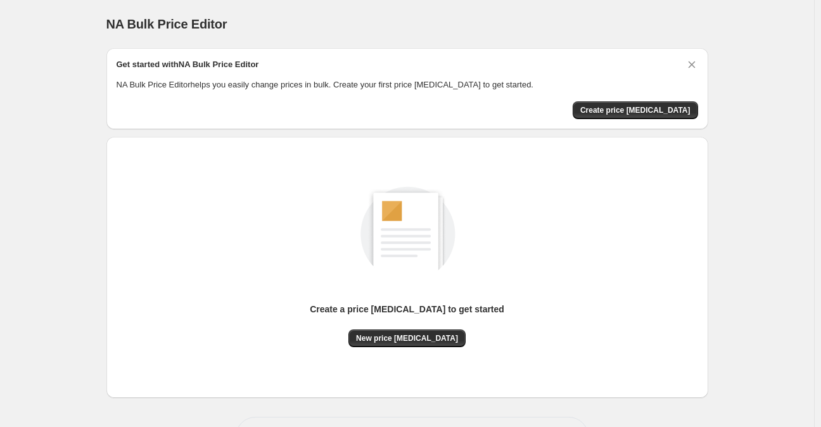 The width and height of the screenshot is (821, 427). What do you see at coordinates (407, 85) in the screenshot?
I see `p: NA Bulk Price Editor helps you easily change prices in bulk. Create your first price [MEDICAL_DAT...` at bounding box center [407, 85].